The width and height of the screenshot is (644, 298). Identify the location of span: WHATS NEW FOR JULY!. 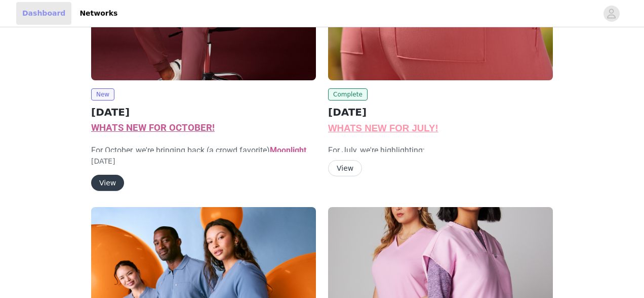
(383, 128).